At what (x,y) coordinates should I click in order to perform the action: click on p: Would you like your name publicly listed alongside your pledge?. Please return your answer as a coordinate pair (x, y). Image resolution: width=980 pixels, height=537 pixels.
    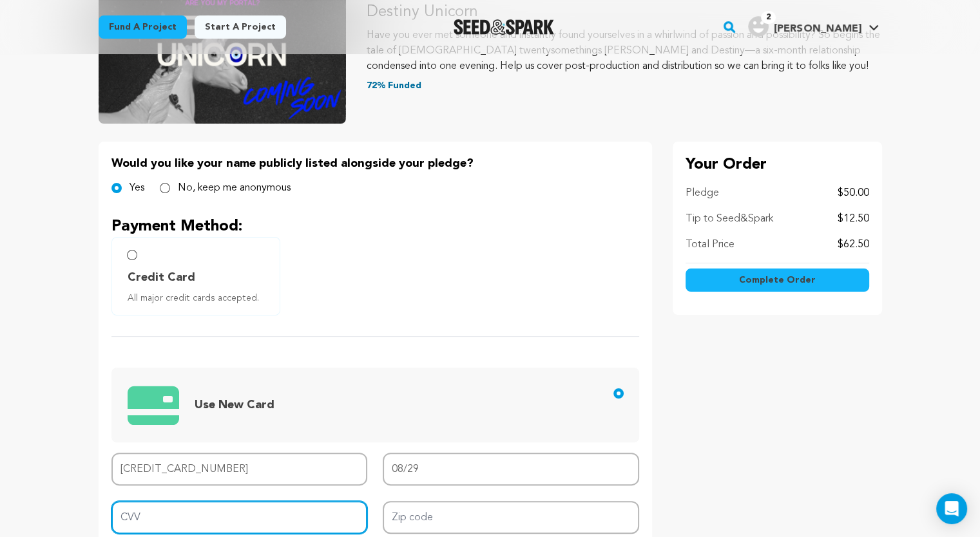
    Looking at the image, I should click on (375, 164).